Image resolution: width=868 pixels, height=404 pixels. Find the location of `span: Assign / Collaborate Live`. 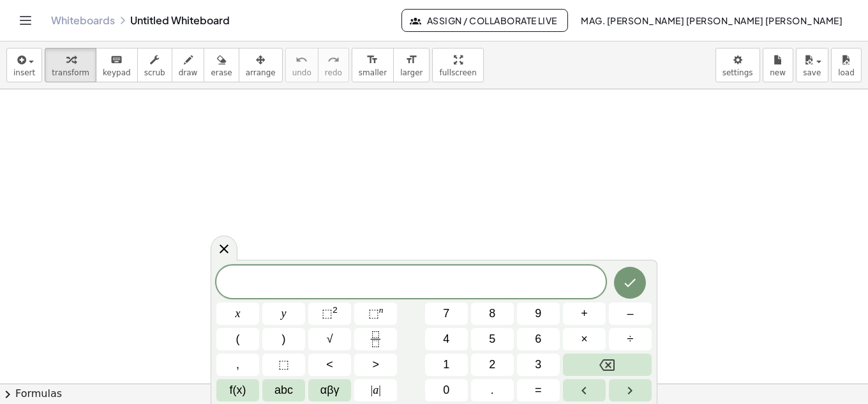

span: Assign / Collaborate Live is located at coordinates (484, 21).